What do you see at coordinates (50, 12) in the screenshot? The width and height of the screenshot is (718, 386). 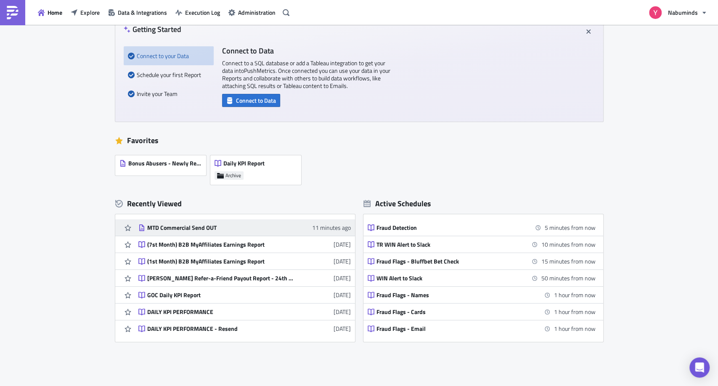 I see `button: Home` at bounding box center [50, 12].